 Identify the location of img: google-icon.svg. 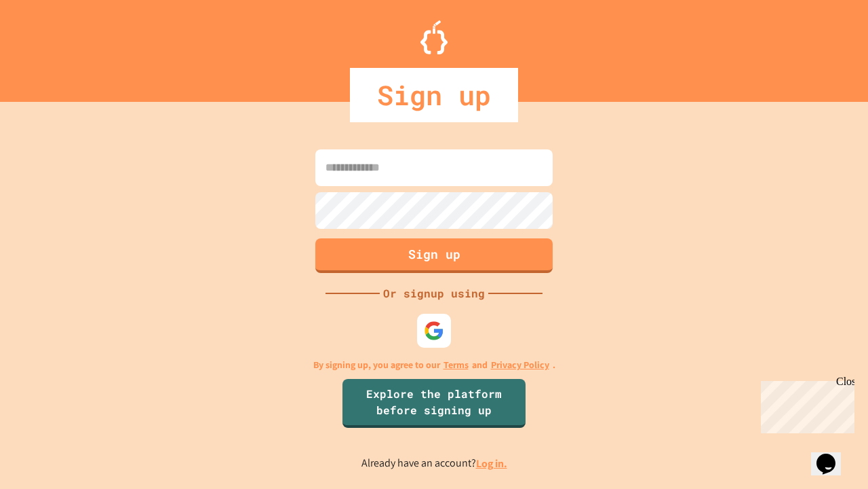
(434, 330).